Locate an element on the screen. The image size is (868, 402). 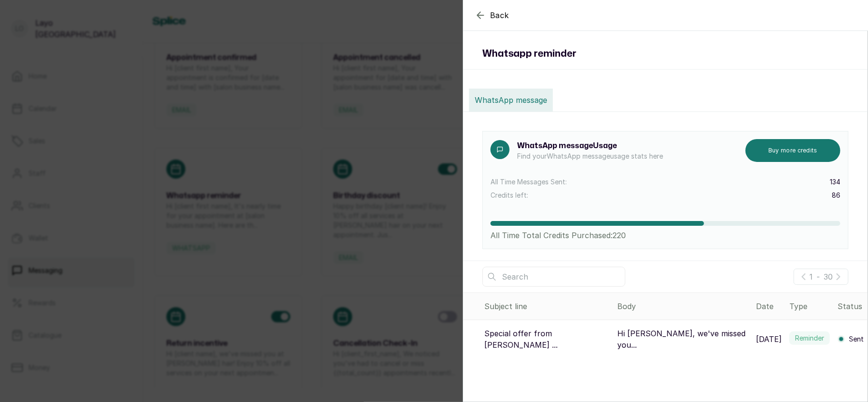
div: Status is located at coordinates (850, 306).